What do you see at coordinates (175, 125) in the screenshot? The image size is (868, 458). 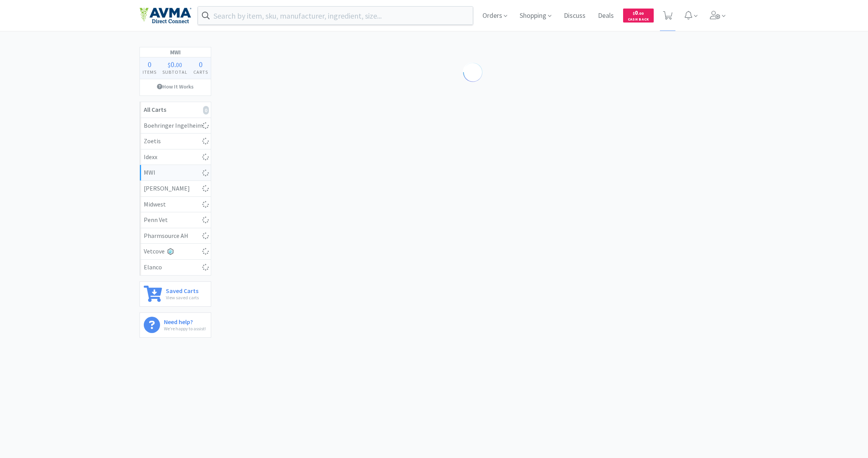 I see `div: Boehringer Ingelheim` at bounding box center [175, 125].